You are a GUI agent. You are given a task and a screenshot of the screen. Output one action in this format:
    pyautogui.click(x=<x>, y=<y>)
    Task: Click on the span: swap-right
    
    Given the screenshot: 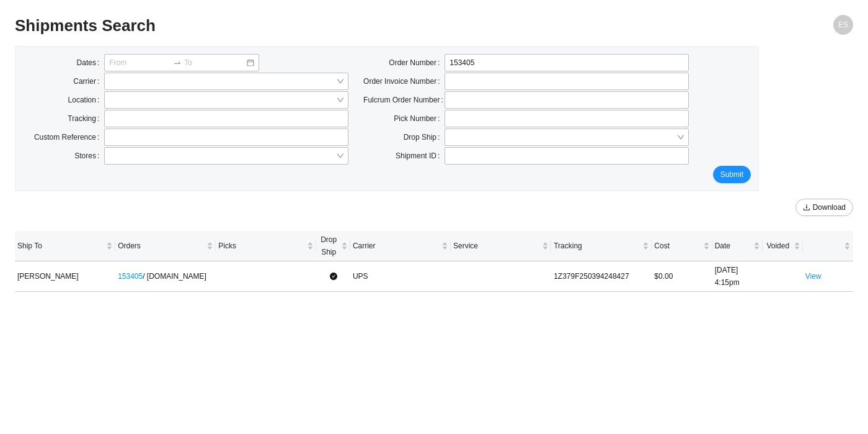 What is the action you would take?
    pyautogui.click(x=177, y=62)
    